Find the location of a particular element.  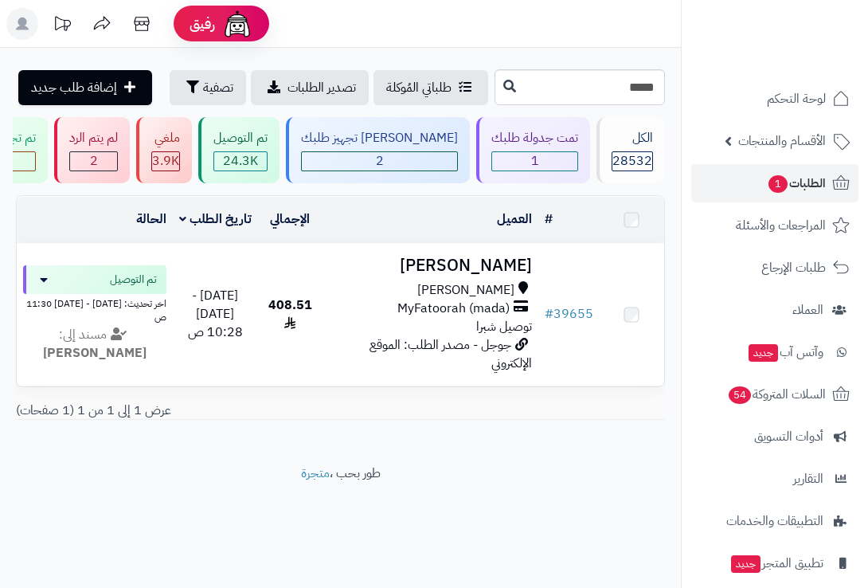

a: لوحة التحكم is located at coordinates (775, 99).